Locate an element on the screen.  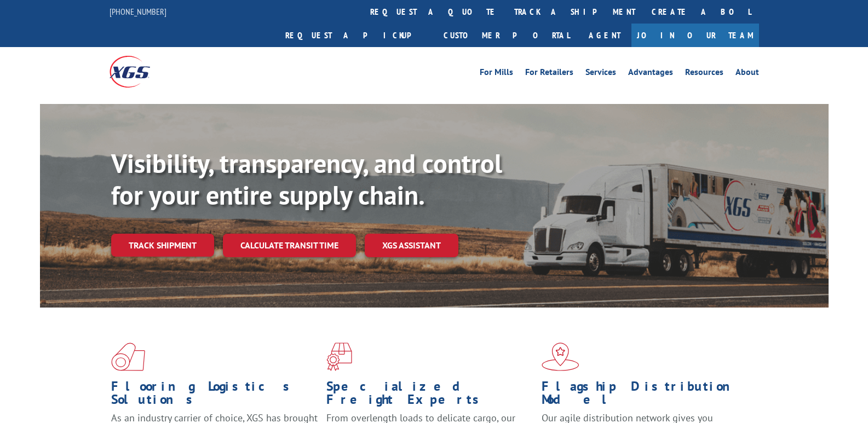
a: Customer Portal is located at coordinates (507, 35).